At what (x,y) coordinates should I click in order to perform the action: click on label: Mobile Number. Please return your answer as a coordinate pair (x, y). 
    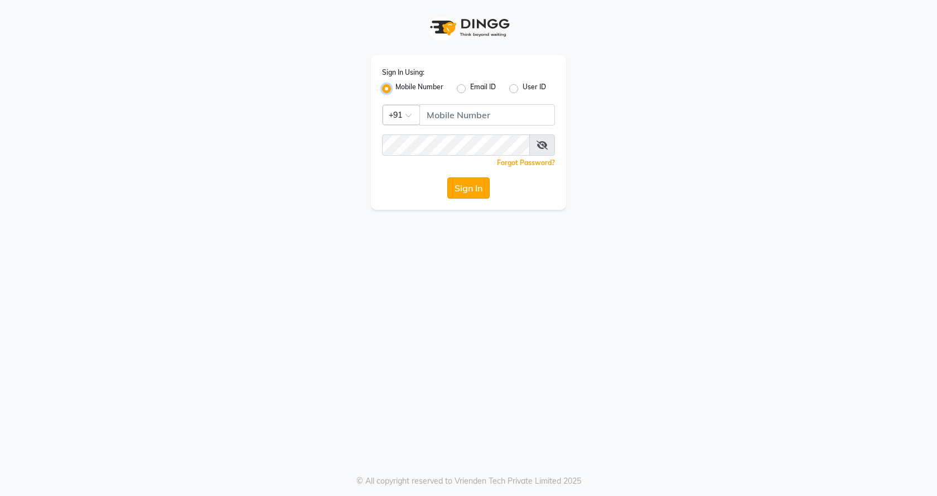
    Looking at the image, I should click on (419, 89).